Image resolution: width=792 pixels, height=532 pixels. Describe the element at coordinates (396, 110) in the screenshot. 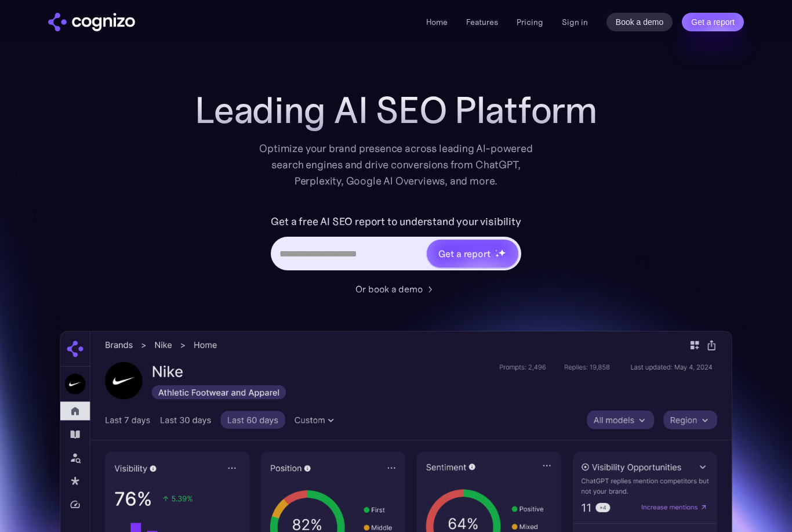

I see `h1: Leading AI SEO Platform` at that location.